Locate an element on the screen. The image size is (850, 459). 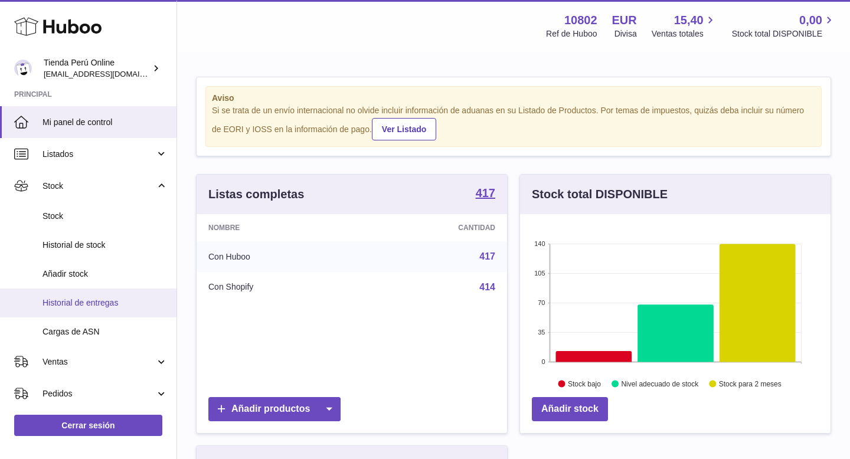
div: Divisa is located at coordinates (626, 34).